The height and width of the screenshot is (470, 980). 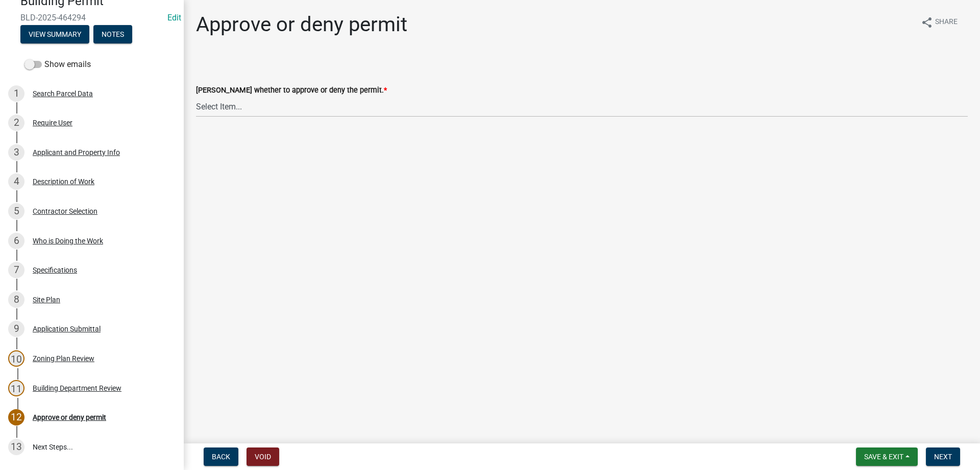 I want to click on span: Back, so click(x=221, y=456).